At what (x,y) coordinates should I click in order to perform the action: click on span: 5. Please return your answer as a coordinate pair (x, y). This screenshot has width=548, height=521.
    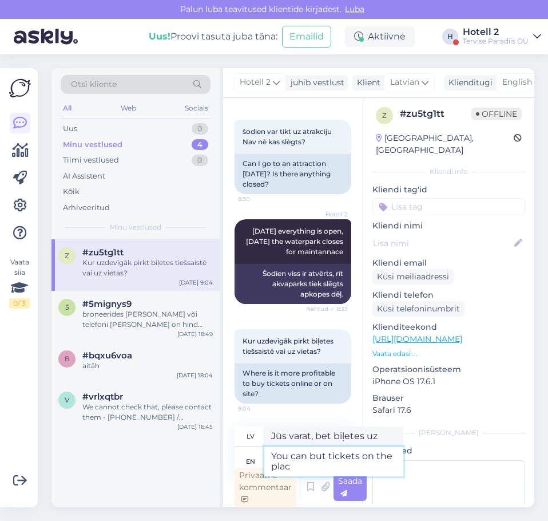
    Looking at the image, I should click on (67, 307).